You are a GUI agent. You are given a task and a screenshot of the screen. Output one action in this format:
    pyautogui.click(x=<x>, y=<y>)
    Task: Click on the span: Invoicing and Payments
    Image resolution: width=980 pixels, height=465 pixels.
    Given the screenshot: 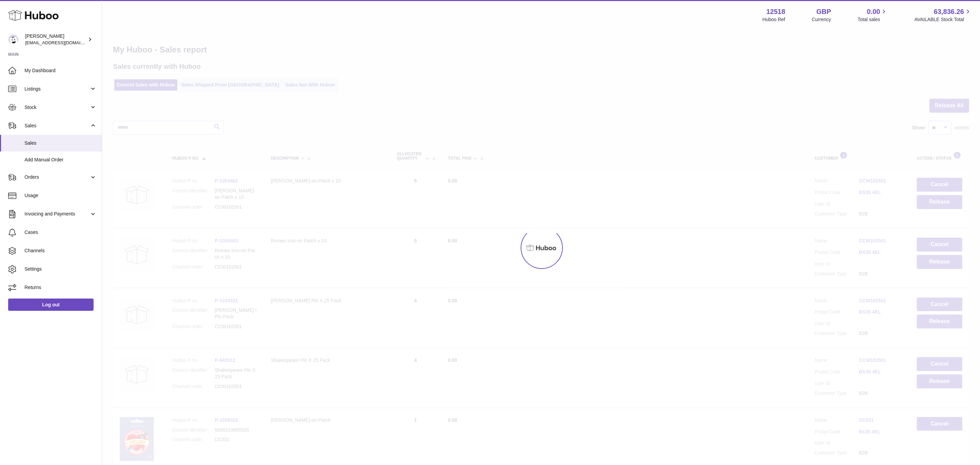 What is the action you would take?
    pyautogui.click(x=57, y=214)
    